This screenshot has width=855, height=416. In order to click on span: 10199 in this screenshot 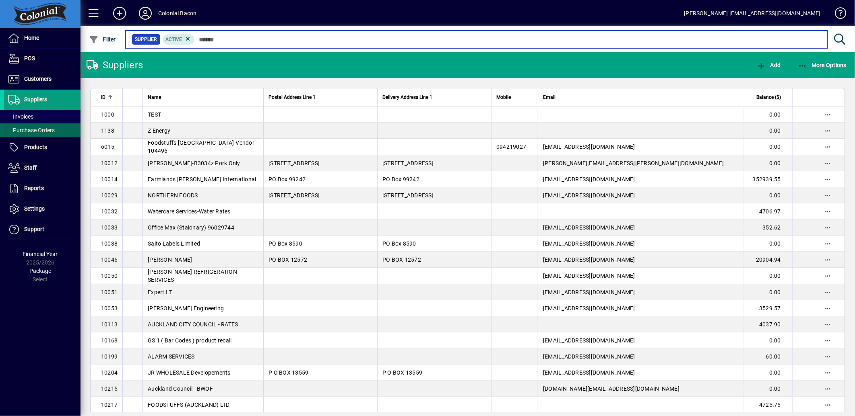, I will do `click(109, 357)`.